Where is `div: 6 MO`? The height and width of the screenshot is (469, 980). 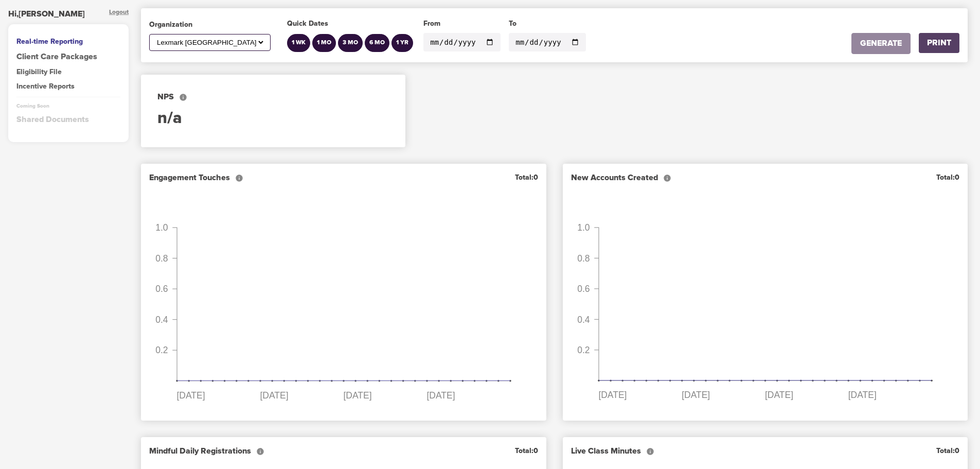
div: 6 MO is located at coordinates (377, 43).